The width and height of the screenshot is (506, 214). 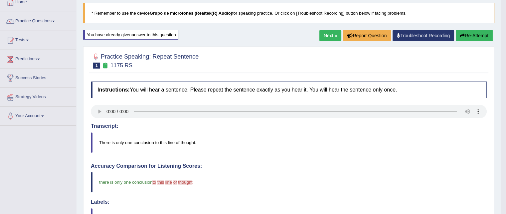 I want to click on b: Instructions:, so click(x=113, y=89).